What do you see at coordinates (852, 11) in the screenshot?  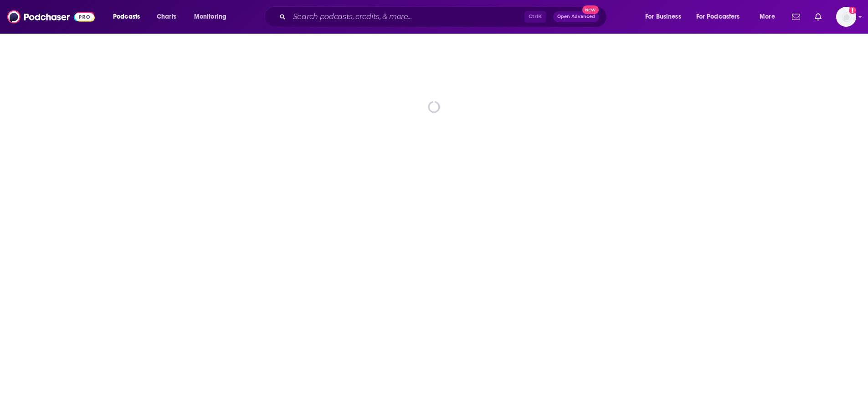 I see `svg: Add a profile image` at bounding box center [852, 11].